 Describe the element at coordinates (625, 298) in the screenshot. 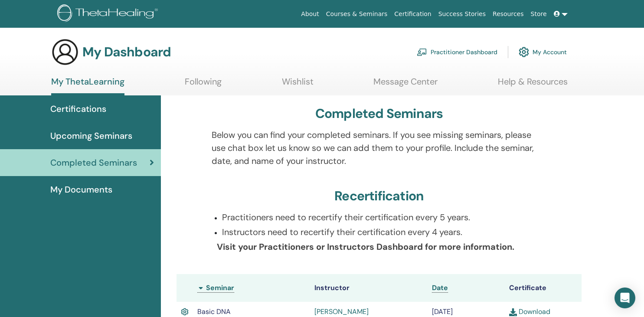

I see `div: Open Intercom Messenger` at that location.